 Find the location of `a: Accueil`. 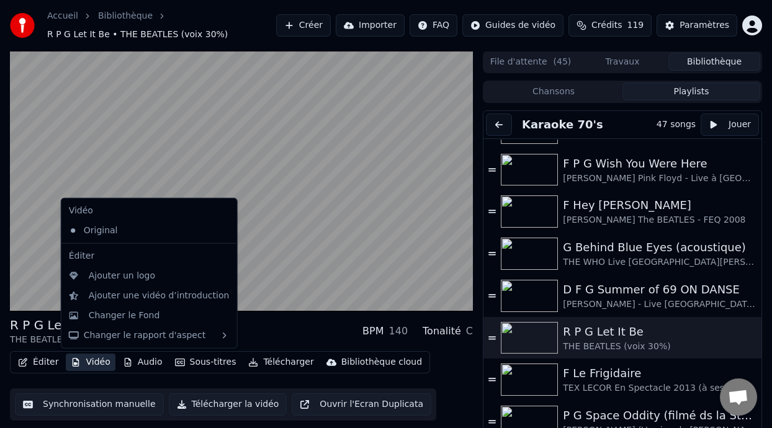

a: Accueil is located at coordinates (63, 16).